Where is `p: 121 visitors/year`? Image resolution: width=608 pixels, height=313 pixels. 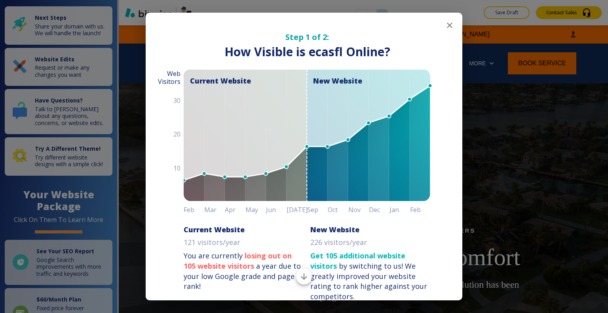 p: 121 visitors/year is located at coordinates (212, 243).